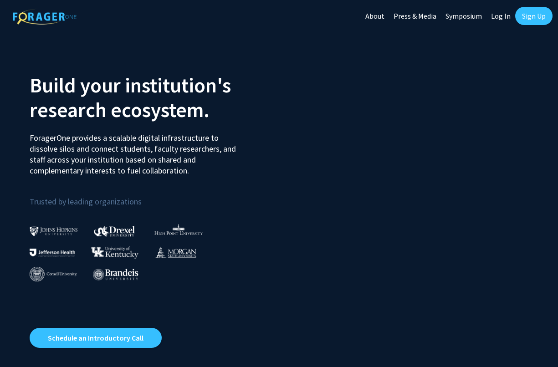  What do you see at coordinates (136, 151) in the screenshot?
I see `p: ForagerOne provides a scalable digital infrastructure to dissolve silos and connect students, fac...` at bounding box center [136, 151].